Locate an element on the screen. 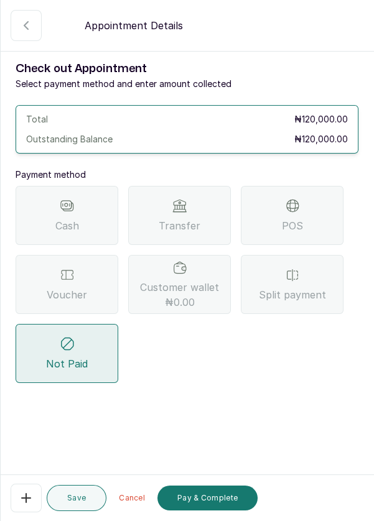 The width and height of the screenshot is (374, 521). p: Total is located at coordinates (37, 119).